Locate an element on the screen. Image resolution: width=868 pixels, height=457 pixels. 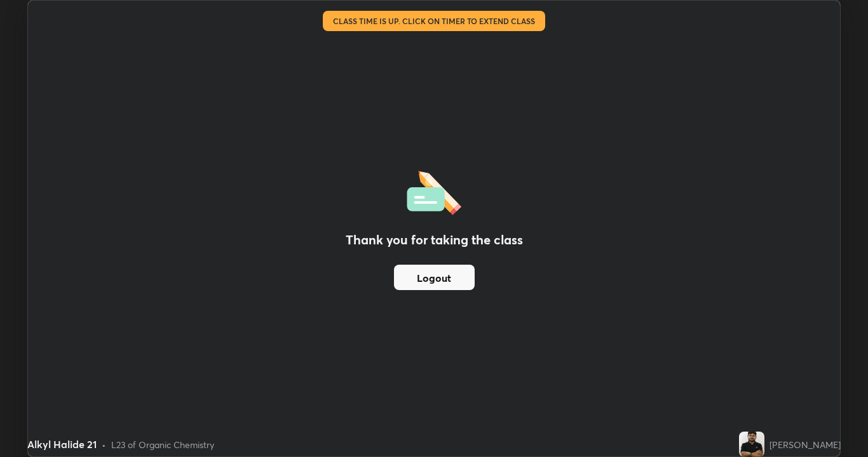
div: Alkyl Halide 21 is located at coordinates (62, 444).